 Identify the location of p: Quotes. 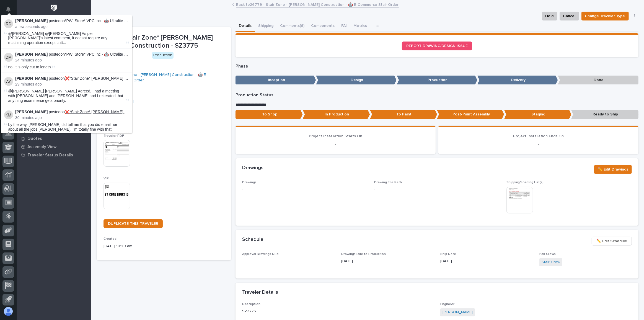
(34, 139).